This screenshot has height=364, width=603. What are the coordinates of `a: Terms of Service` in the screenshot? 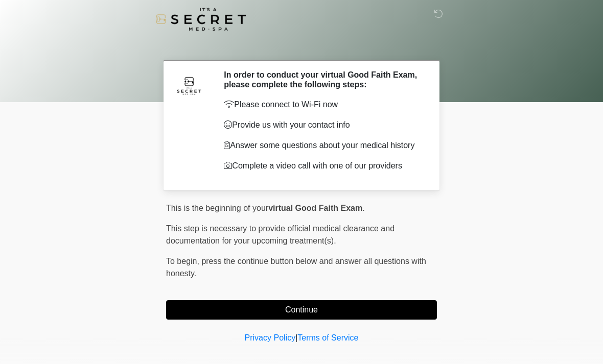 It's located at (328, 338).